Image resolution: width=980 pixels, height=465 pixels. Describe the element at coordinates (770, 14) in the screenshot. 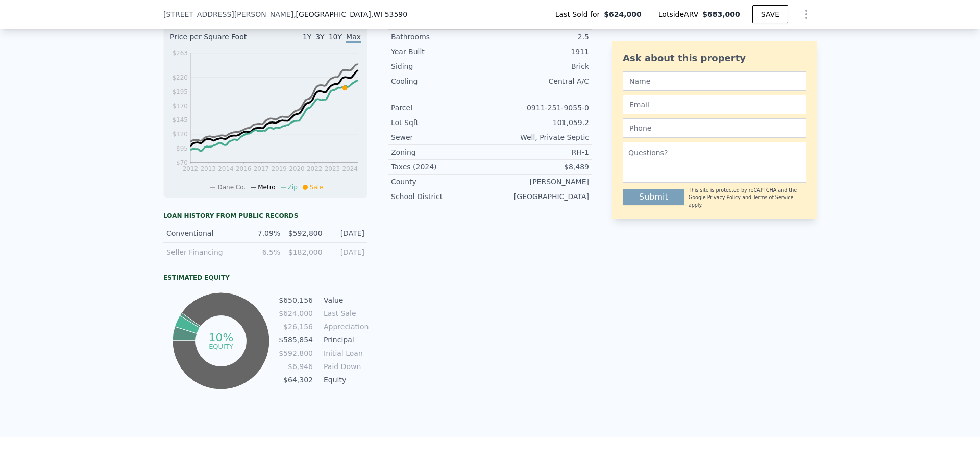

I see `button: SAVE` at that location.